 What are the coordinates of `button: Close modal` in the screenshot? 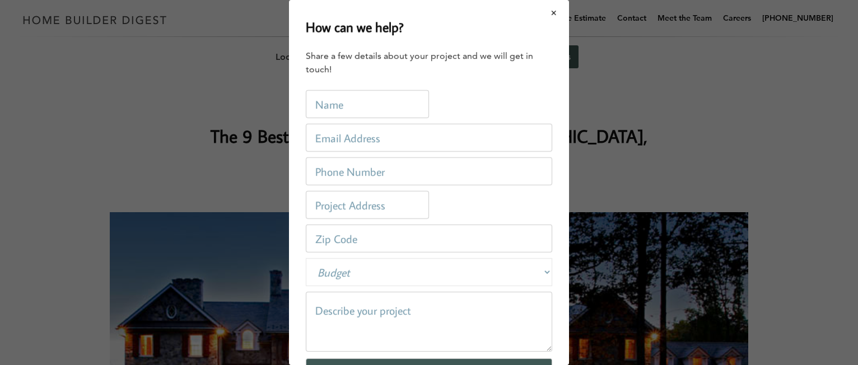 It's located at (554, 13).